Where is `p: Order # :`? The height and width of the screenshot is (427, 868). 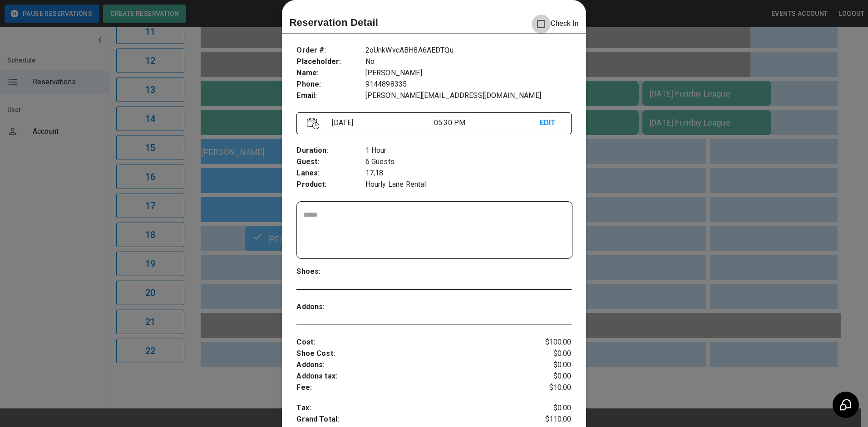
p: Order # : is located at coordinates (331, 50).